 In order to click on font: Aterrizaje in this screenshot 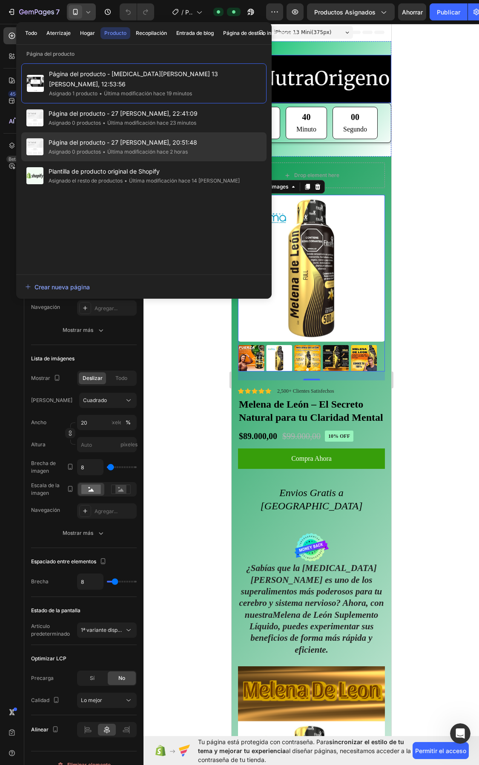, I will do `click(58, 33)`.